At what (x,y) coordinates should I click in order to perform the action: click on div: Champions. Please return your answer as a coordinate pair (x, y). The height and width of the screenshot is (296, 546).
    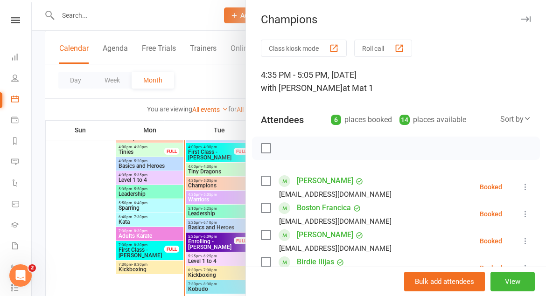
    Looking at the image, I should click on (396, 20).